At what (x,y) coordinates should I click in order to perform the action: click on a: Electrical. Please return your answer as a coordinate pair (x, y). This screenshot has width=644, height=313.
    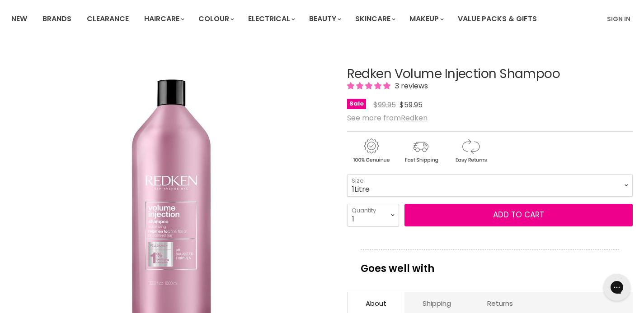
    Looking at the image, I should click on (271, 19).